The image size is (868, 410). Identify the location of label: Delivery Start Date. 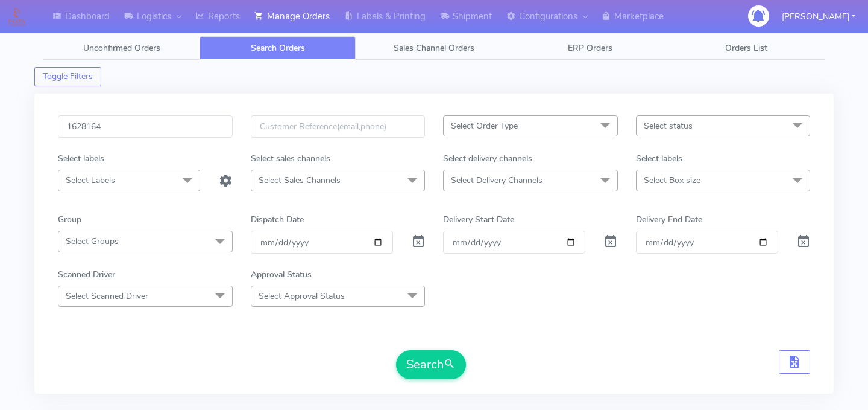
(479, 219).